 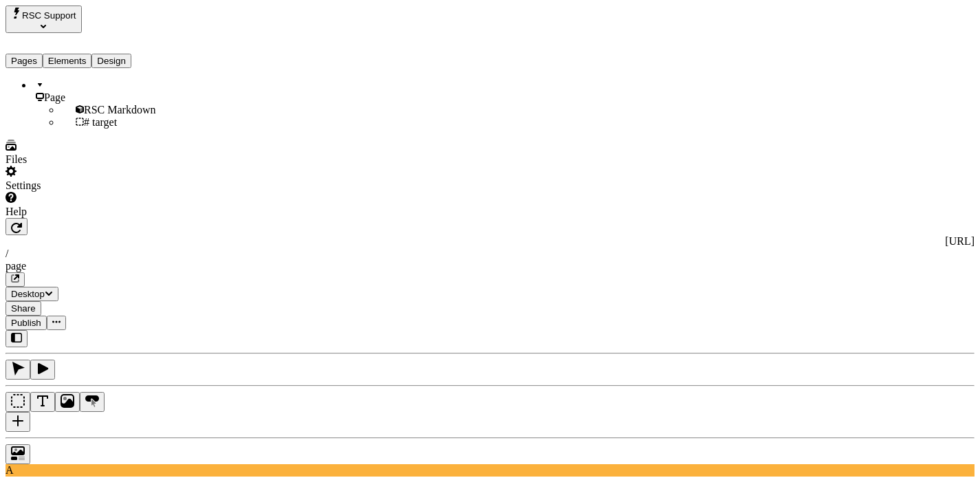 I want to click on div: page, so click(x=490, y=266).